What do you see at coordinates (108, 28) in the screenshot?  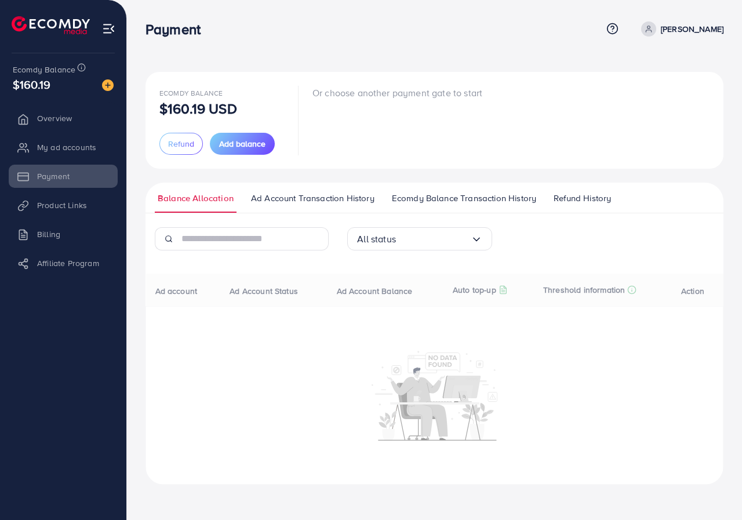 I see `img: menu` at bounding box center [108, 28].